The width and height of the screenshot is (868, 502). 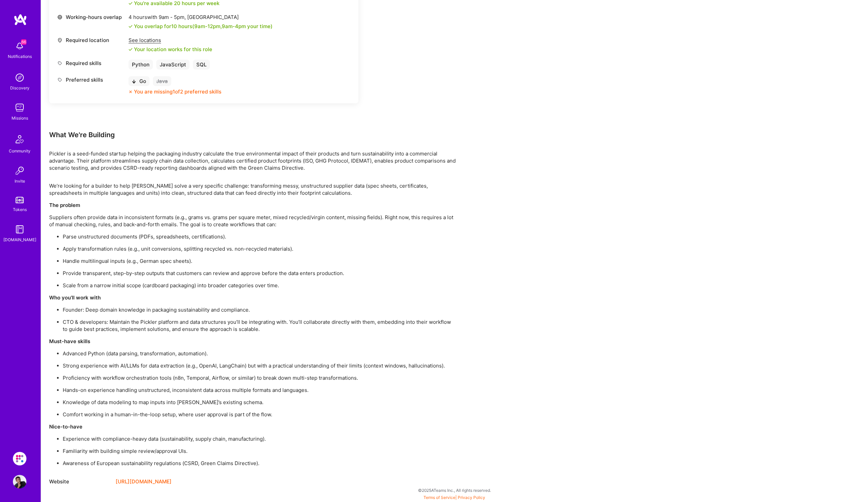 What do you see at coordinates (20, 118) in the screenshot?
I see `div: Missions` at bounding box center [20, 118].